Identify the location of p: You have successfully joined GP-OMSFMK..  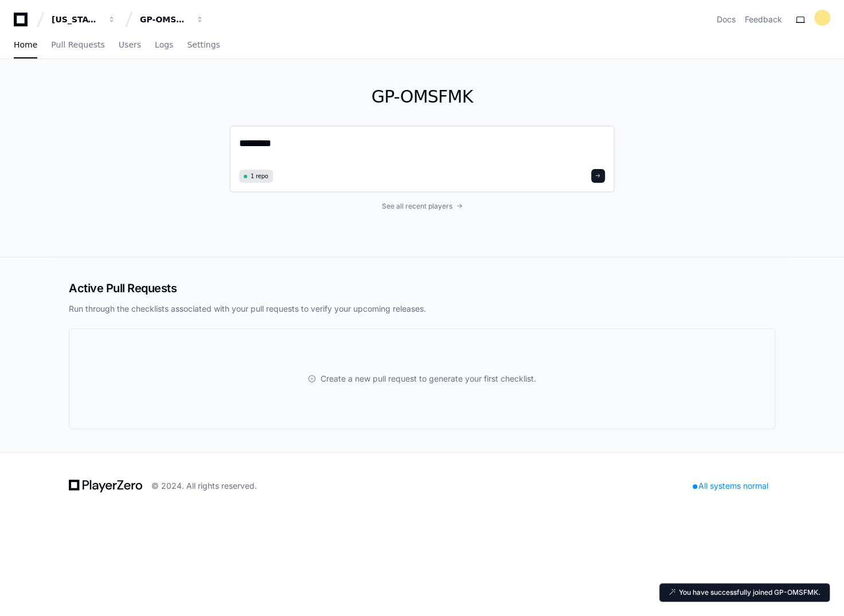
(749, 592).